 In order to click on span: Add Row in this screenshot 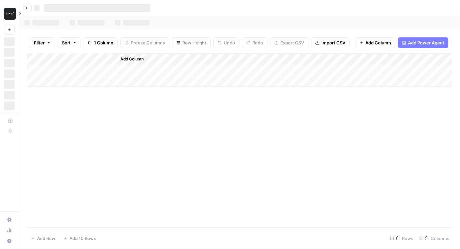, I will do `click(46, 238)`.